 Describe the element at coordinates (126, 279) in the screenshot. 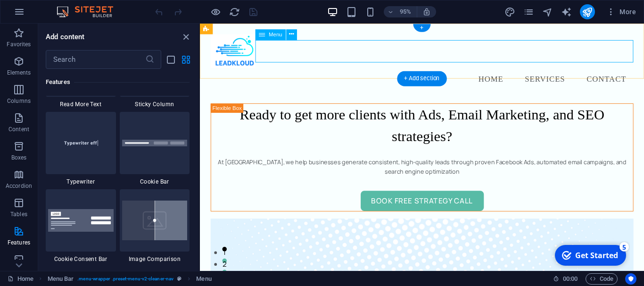

I see `span: . menu-wrapper .preset-menu-v2-cleaner-nav` at that location.